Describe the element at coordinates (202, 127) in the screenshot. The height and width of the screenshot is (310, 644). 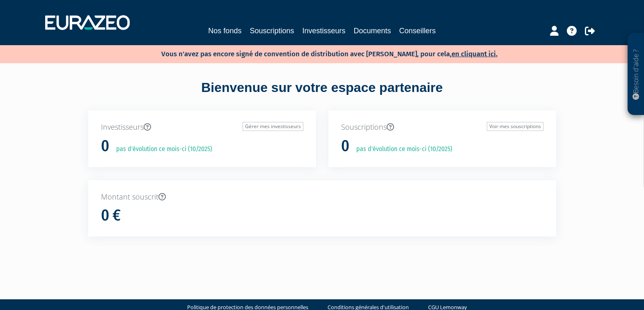
I see `p: Investisseurs` at that location.